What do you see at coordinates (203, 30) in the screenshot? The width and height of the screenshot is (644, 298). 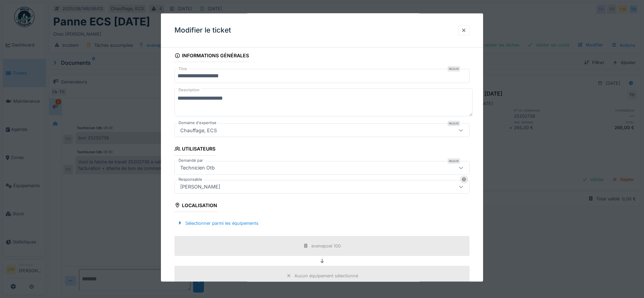 I see `h3: Modifier le ticket` at bounding box center [203, 30].